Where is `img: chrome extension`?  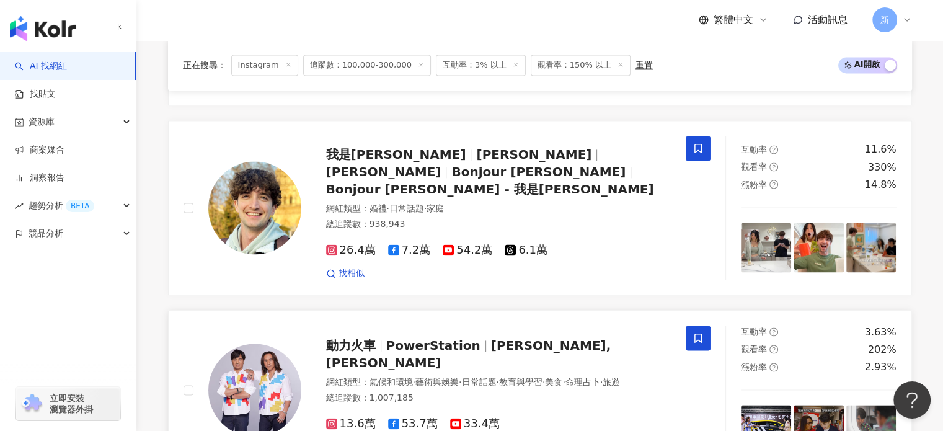
img: chrome extension is located at coordinates (32, 404).